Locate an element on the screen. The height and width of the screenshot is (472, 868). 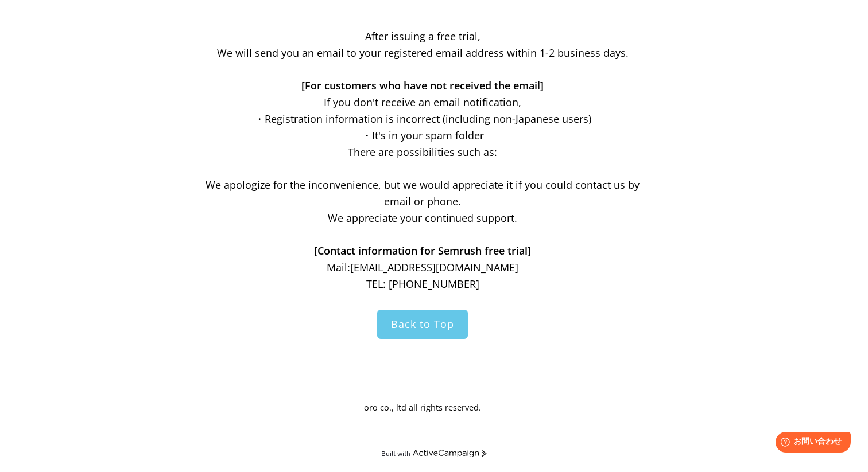
font: [For customers who have not received the email] is located at coordinates (422, 85).